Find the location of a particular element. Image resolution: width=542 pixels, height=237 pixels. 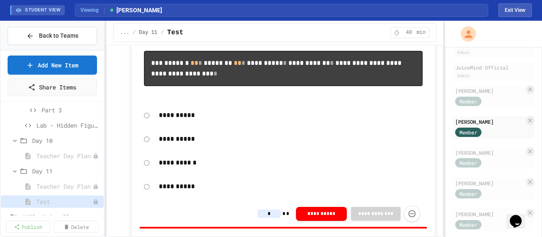

span: Part 3 is located at coordinates (71, 110).